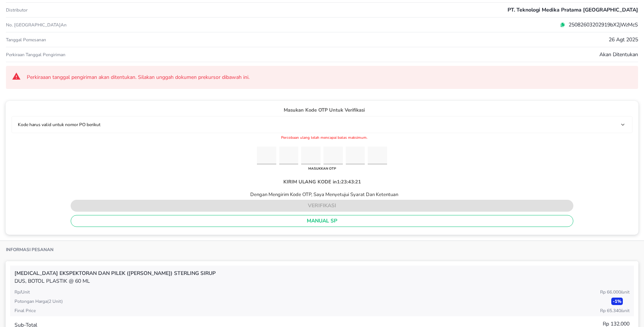  I want to click on p: Percobaan ulang telah mencapai batas maksimum., so click(322, 138).